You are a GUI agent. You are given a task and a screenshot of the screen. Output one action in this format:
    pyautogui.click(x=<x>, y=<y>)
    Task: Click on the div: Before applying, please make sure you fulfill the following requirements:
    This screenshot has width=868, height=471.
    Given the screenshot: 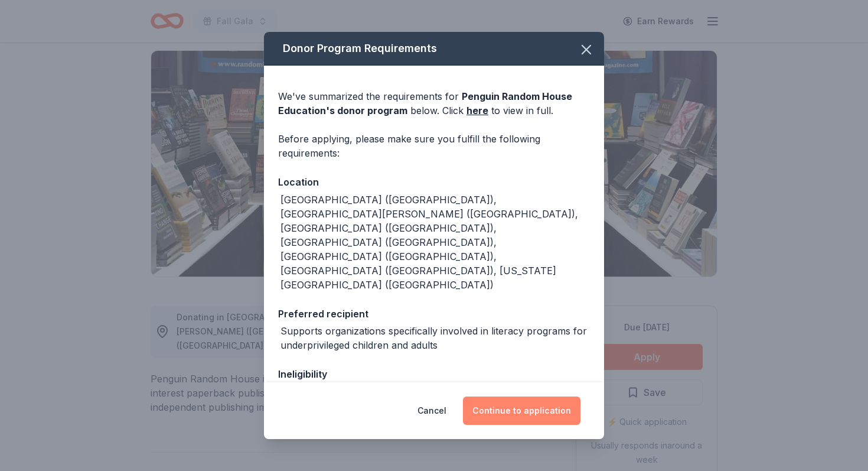 What is the action you would take?
    pyautogui.click(x=434, y=146)
    